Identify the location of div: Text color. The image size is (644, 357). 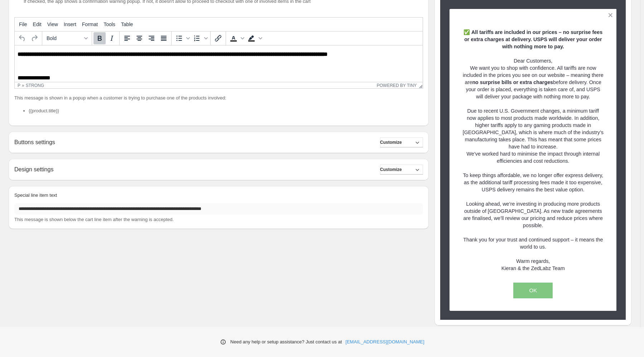
(236, 38).